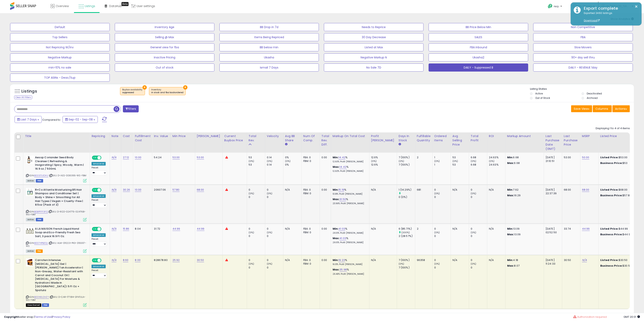 The image size is (644, 321). I want to click on a: 19.23, so click(342, 260).